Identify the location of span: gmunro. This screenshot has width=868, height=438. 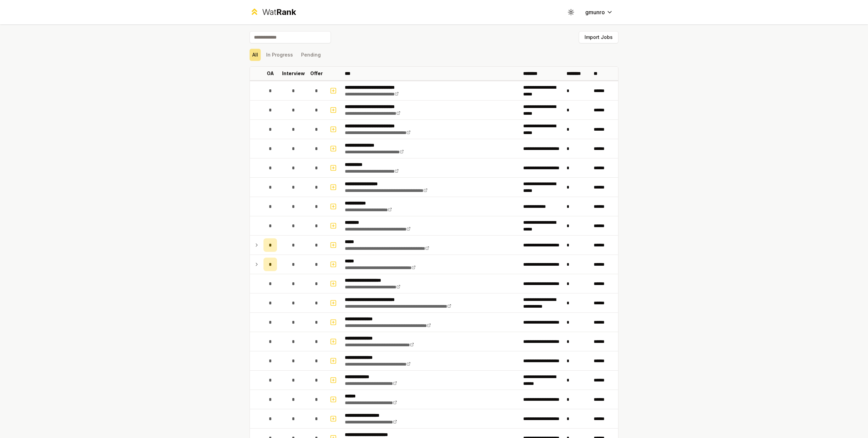
(595, 13).